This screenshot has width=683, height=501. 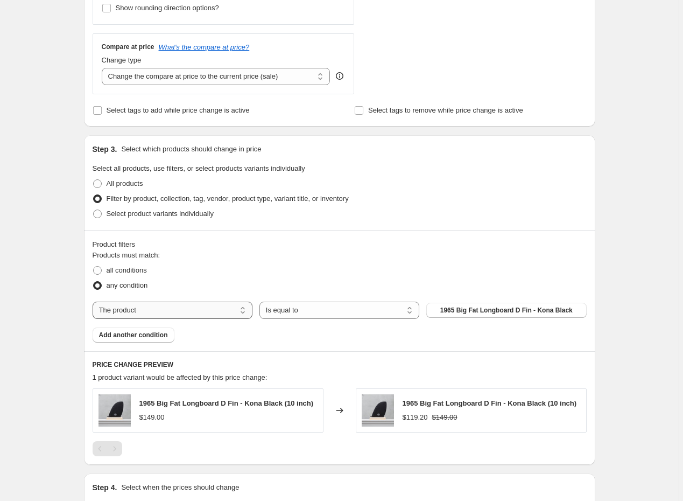 I want to click on nav: Pagination, so click(x=107, y=449).